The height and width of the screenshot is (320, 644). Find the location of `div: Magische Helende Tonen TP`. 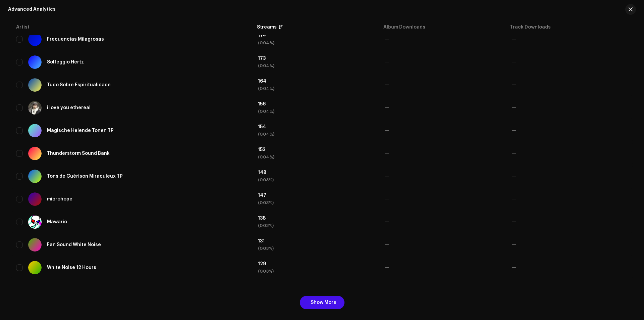

div: Magische Helende Tonen TP is located at coordinates (80, 131).